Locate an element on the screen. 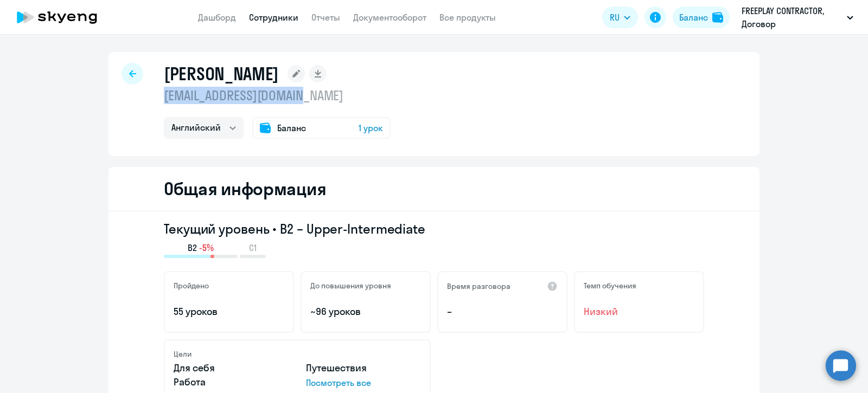 This screenshot has width=868, height=393. a: Отчеты is located at coordinates (326, 17).